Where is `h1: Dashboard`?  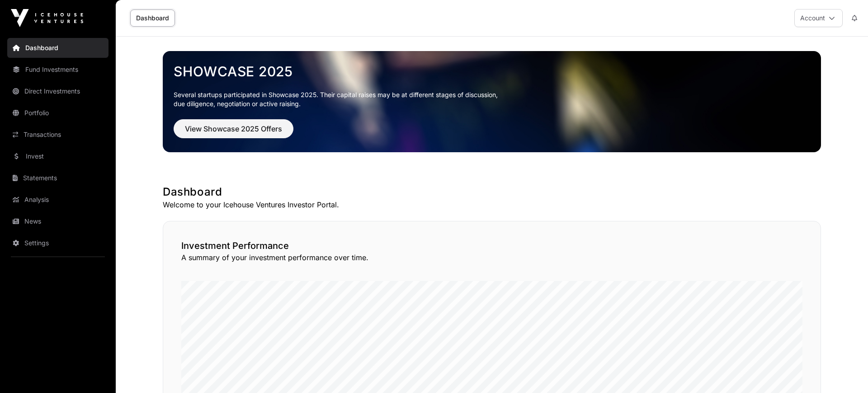 h1: Dashboard is located at coordinates (492, 192).